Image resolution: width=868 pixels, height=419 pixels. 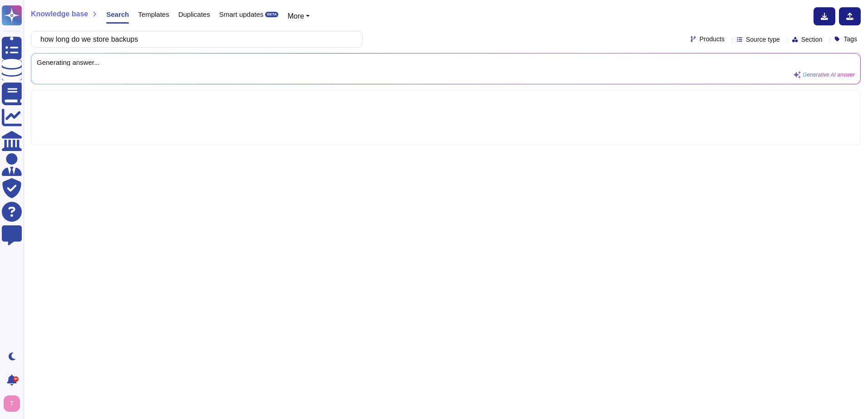 I want to click on span: More, so click(x=295, y=16).